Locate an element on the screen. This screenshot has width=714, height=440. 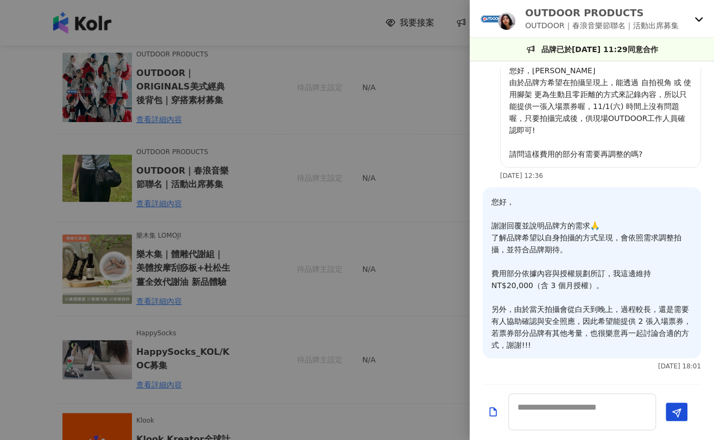
p: OUTDOOR｜春浪音樂節聯名｜活動出席募集 is located at coordinates (601, 26).